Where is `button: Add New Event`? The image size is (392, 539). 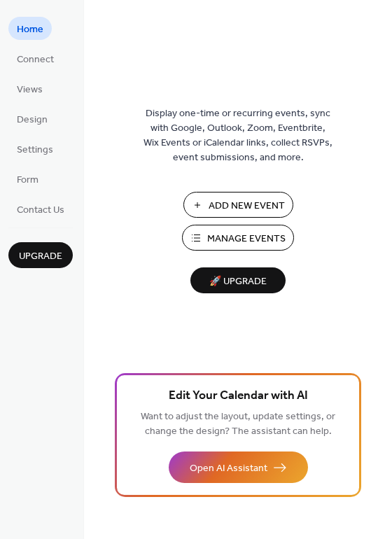 button: Add New Event is located at coordinates (238, 204).